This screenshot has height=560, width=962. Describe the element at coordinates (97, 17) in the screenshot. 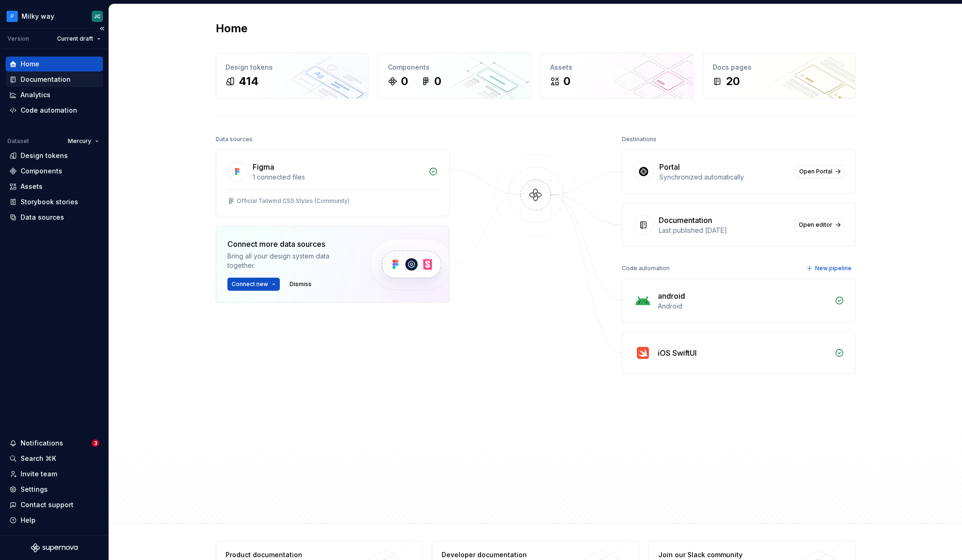

I see `div: JC` at that location.